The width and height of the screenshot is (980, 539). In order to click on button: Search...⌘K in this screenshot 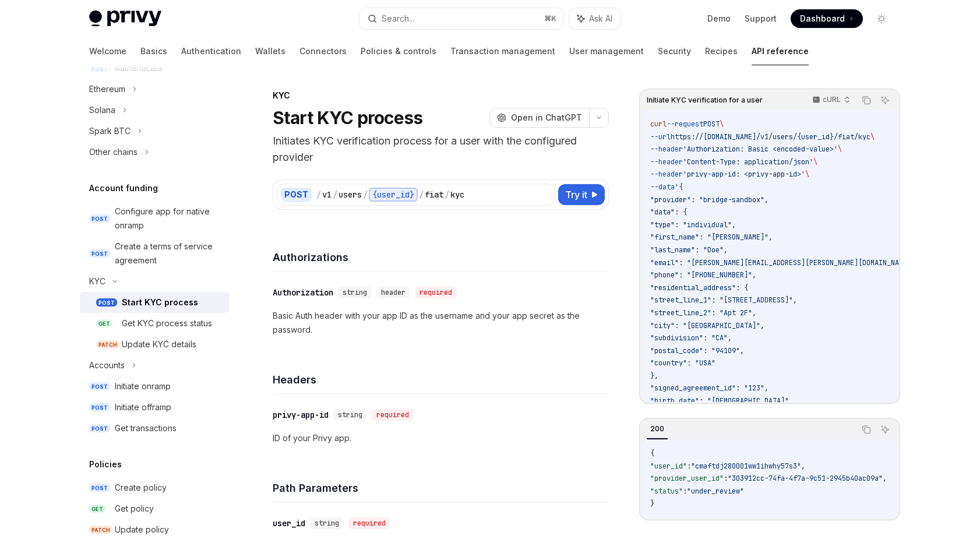, I will do `click(461, 18)`.